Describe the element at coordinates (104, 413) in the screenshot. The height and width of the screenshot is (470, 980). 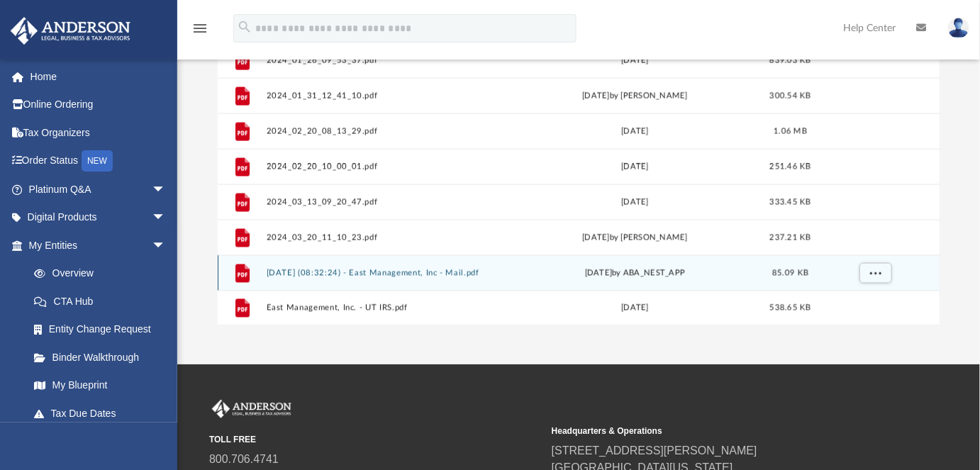
I see `a: Tax Due Dates` at that location.